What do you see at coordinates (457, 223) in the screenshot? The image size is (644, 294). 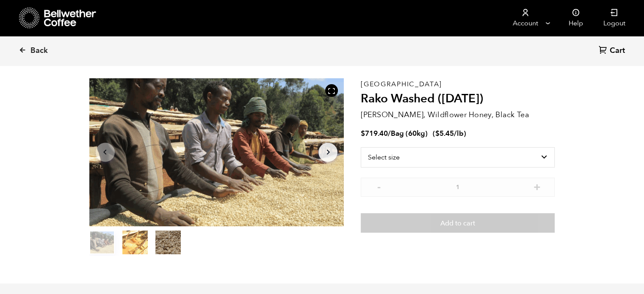 I see `button: Add to cart` at bounding box center [457, 223].